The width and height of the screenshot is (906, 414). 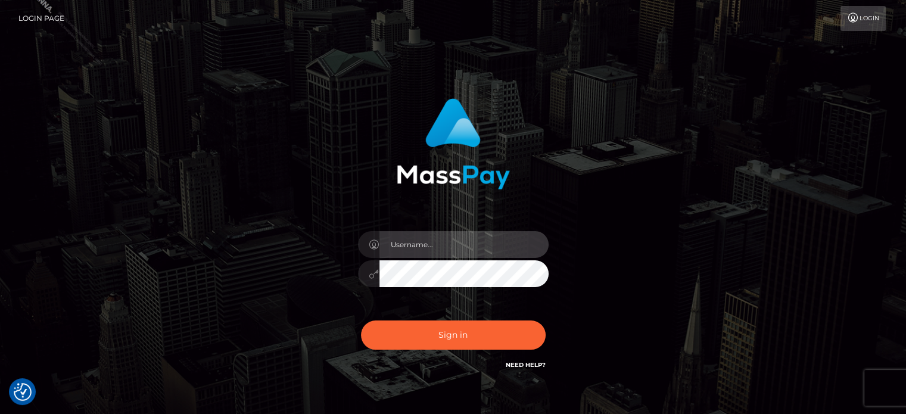 I want to click on img: Revisit consent button, so click(x=23, y=392).